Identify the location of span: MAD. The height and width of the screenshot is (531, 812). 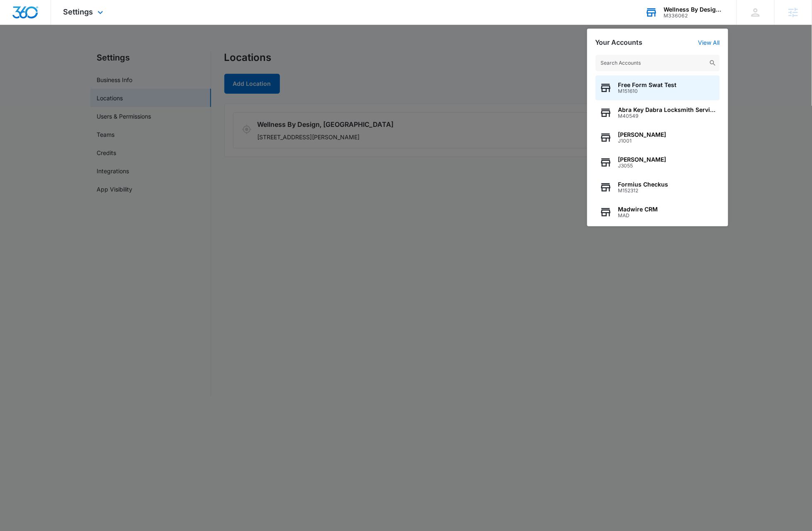
(638, 216).